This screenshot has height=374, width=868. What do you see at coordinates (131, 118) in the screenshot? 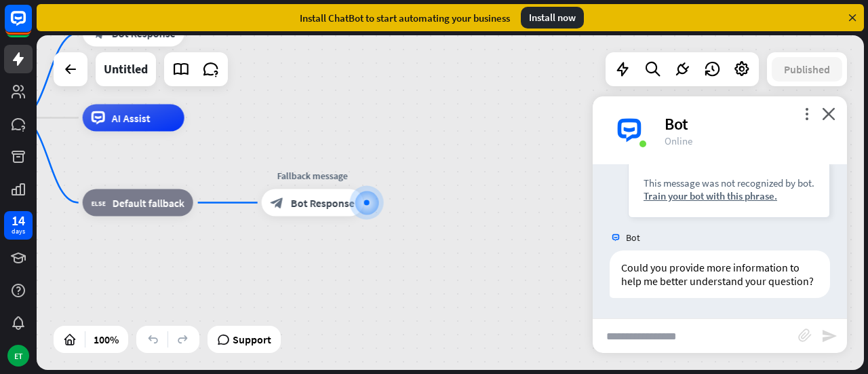
I see `span: AI Assist` at bounding box center [131, 118].